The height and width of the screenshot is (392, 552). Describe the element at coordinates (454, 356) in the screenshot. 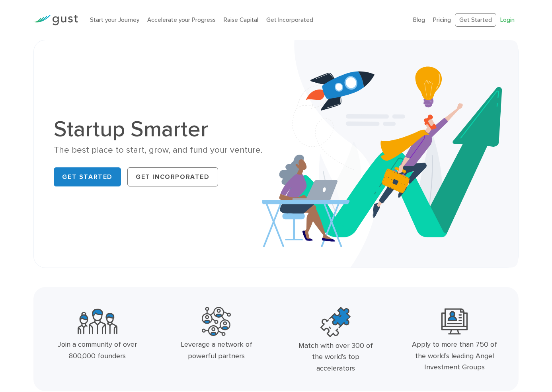

I see `div: Apply to more than 750 of the world’s leading Angel Investment Groups` at that location.